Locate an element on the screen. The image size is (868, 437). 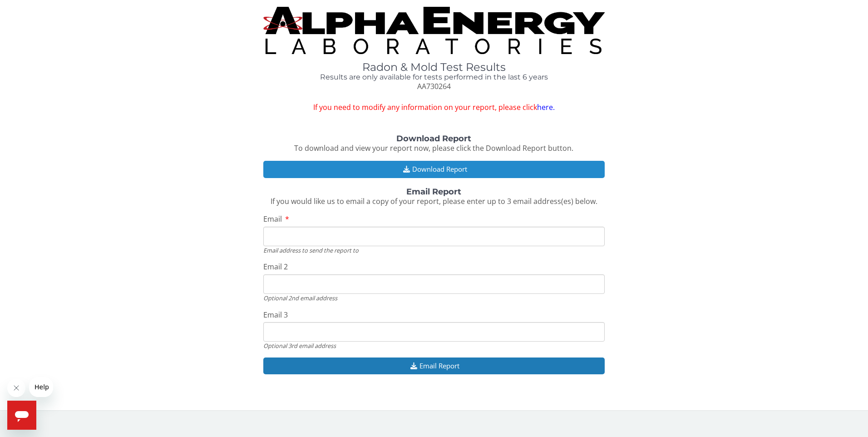
a: here. is located at coordinates (546, 107).